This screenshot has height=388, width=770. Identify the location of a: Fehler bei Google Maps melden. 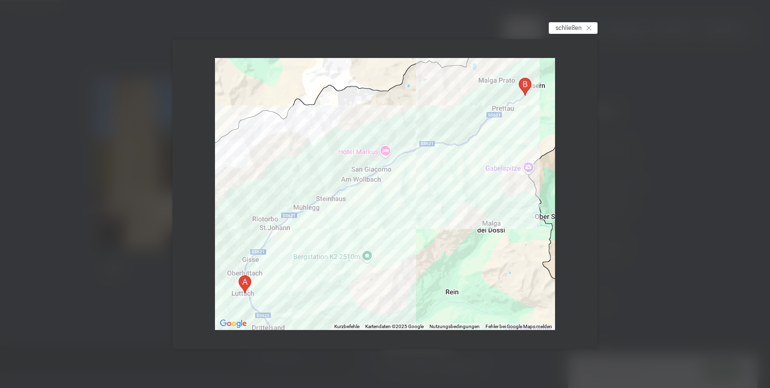
(519, 326).